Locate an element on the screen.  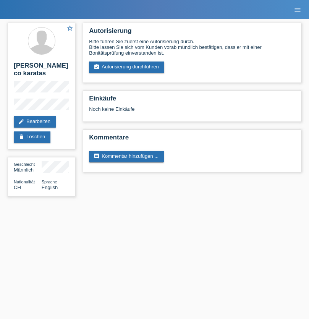
a: menu is located at coordinates (297, 10).